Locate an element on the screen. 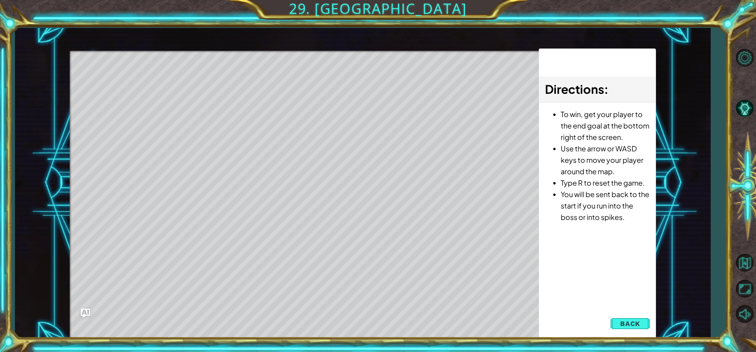 The image size is (756, 352). button: Back to Map is located at coordinates (744, 263).